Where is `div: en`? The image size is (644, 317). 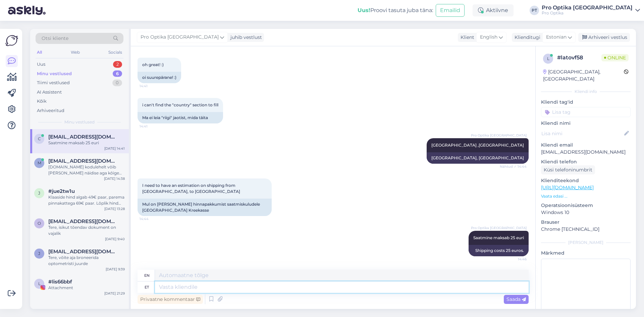
div: en is located at coordinates (147, 275).